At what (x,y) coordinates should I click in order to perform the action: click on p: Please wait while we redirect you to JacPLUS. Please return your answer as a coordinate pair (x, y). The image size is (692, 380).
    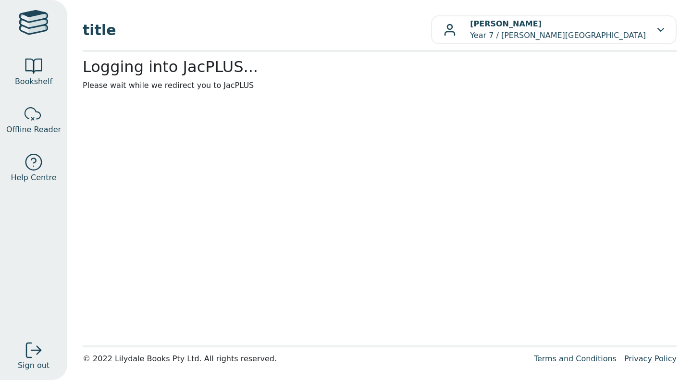
    Looking at the image, I should click on (380, 86).